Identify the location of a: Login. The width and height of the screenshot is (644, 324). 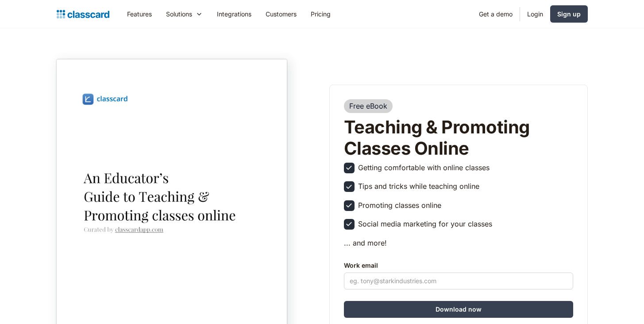
(535, 14).